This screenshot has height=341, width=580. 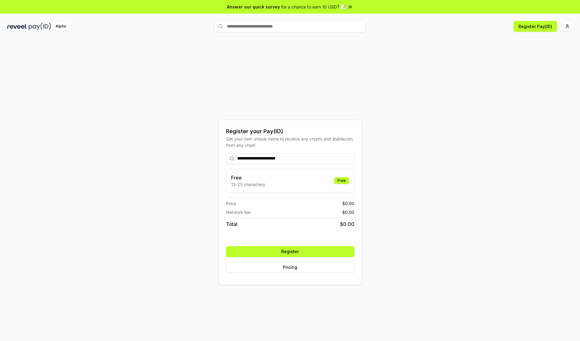 What do you see at coordinates (290, 131) in the screenshot?
I see `div: Register your Pay(ID)` at bounding box center [290, 131].